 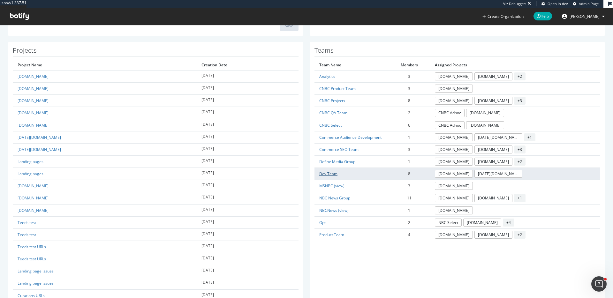 I want to click on span: + 4, so click(x=509, y=223).